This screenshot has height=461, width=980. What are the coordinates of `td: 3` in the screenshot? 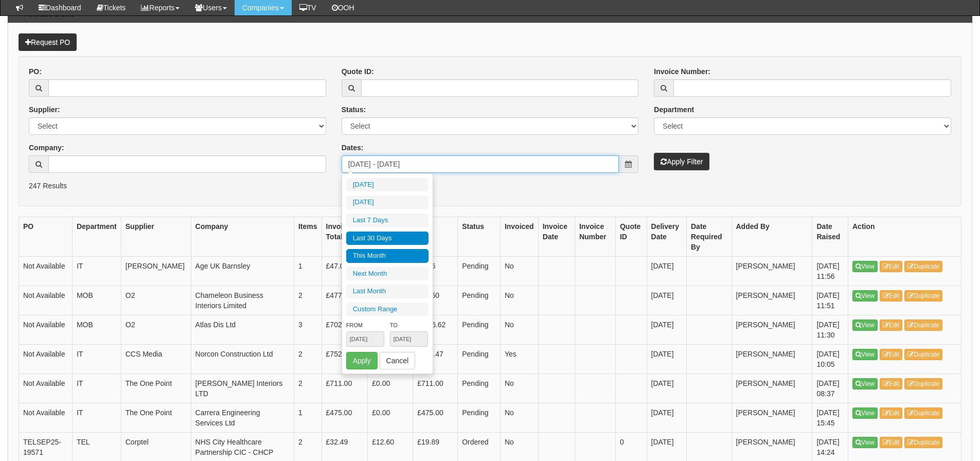 It's located at (308, 330).